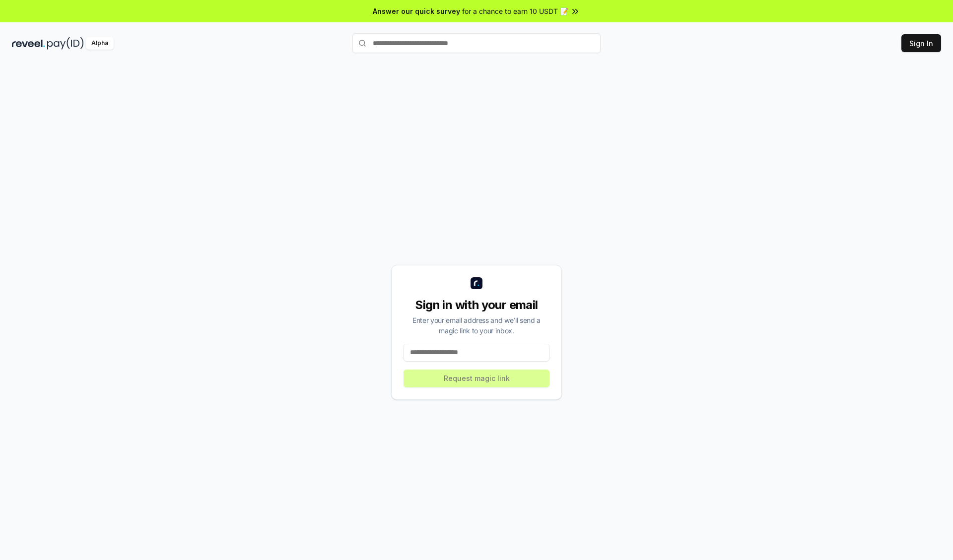  I want to click on div: Alpha, so click(99, 43).